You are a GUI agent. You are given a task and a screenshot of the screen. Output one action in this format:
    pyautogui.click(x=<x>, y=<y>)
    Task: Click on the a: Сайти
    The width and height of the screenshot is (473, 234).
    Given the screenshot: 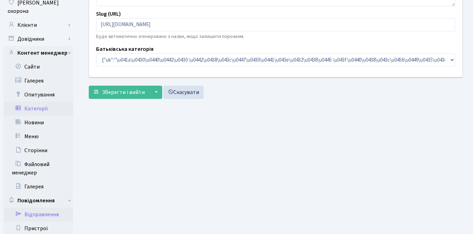 What is the action you would take?
    pyautogui.click(x=38, y=67)
    